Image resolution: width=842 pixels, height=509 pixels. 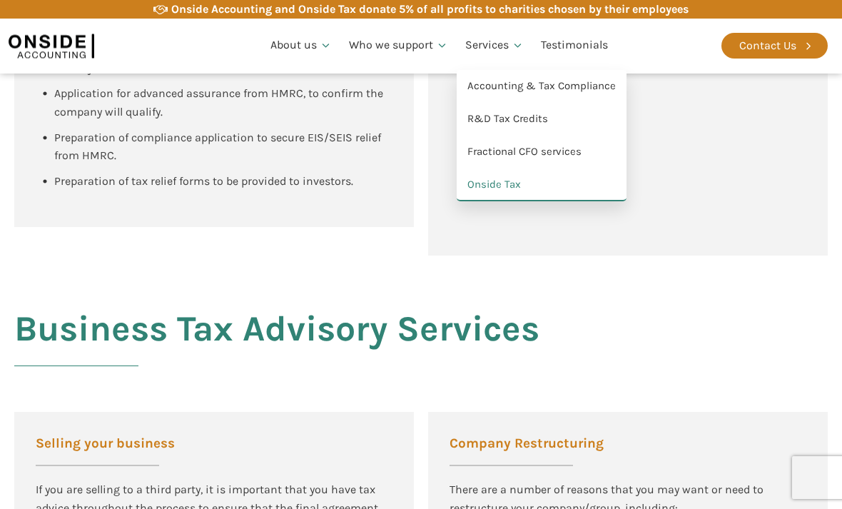 What do you see at coordinates (220, 102) in the screenshot?
I see `span: Application for advanced assurance from HMRC, to confirm the company will qualify.` at bounding box center [220, 102].